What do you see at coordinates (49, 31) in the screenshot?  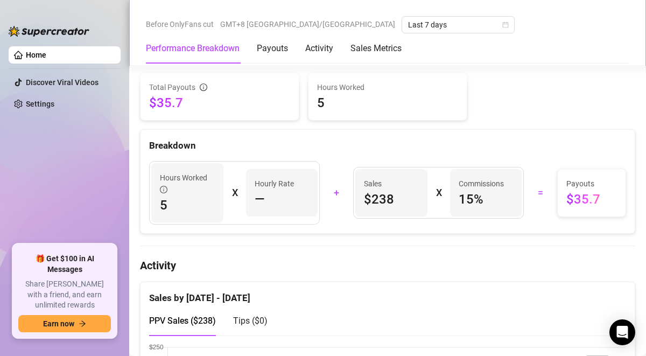 I see `img: logo-BBDzfeDw.svg` at bounding box center [49, 31].